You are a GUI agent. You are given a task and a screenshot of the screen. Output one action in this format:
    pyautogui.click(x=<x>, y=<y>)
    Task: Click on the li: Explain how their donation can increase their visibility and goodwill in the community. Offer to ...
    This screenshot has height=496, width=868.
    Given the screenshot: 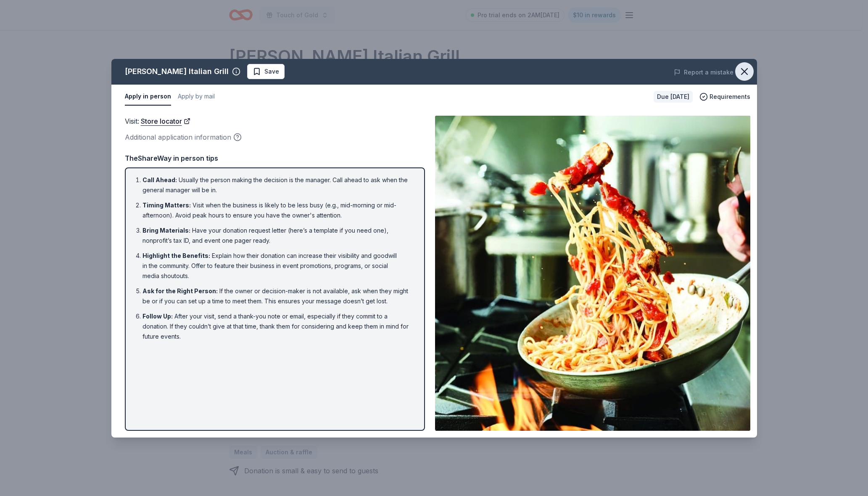 What is the action you would take?
    pyautogui.click(x=277, y=266)
    